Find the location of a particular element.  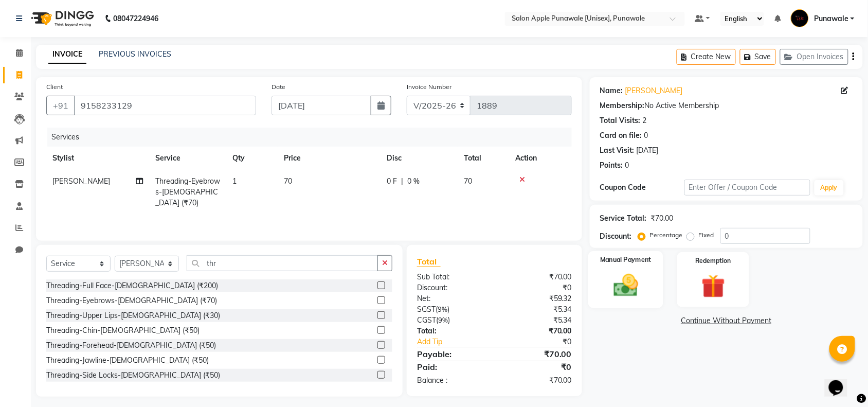

span: 0 F is located at coordinates (391, 181).